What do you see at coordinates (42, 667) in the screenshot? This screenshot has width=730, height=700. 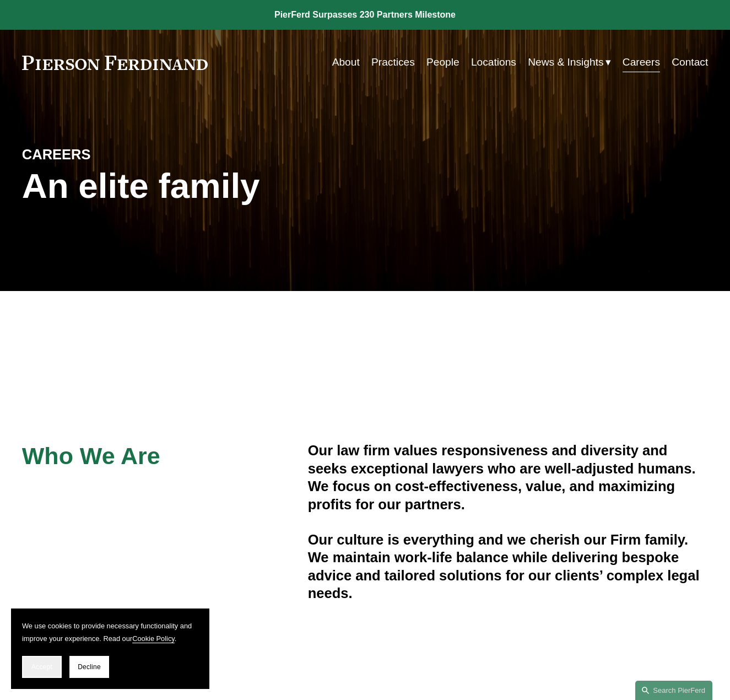 I see `button: Accept` at bounding box center [42, 667].